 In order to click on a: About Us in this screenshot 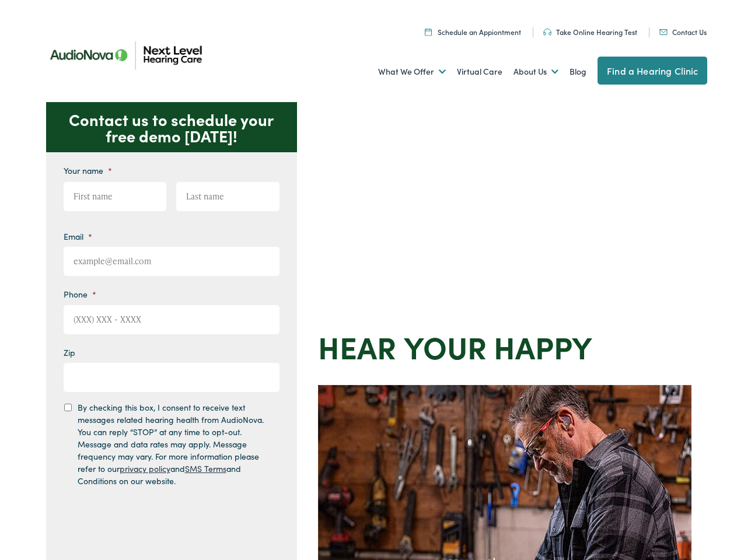, I will do `click(536, 72)`.